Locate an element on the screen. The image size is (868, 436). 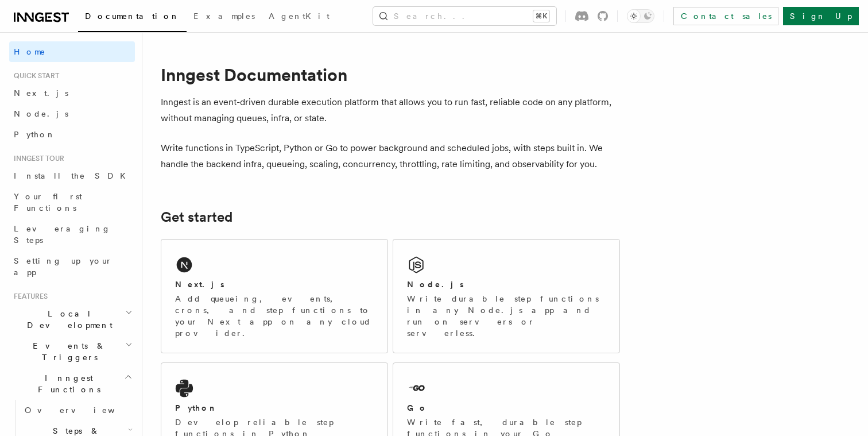
a: Node.jsWrite durable step functions in any Node.js app and run on servers or serverless. is located at coordinates (506, 296).